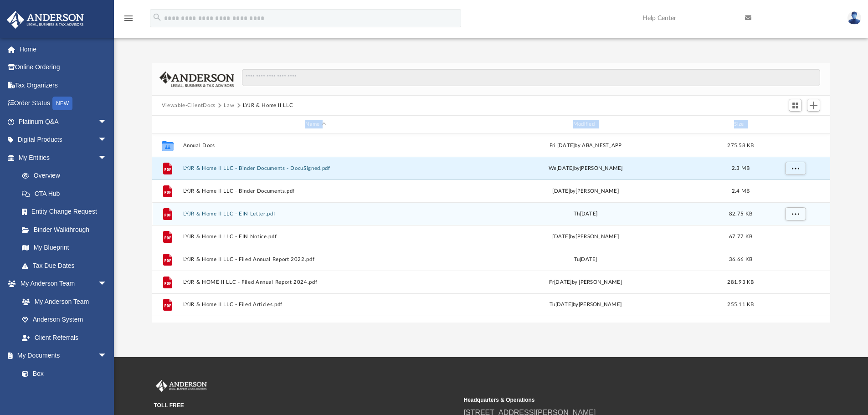 The width and height of the screenshot is (868, 415). What do you see at coordinates (315, 236) in the screenshot?
I see `button: LYJR & Home II LLC - EIN Notice.pdf` at bounding box center [315, 236].